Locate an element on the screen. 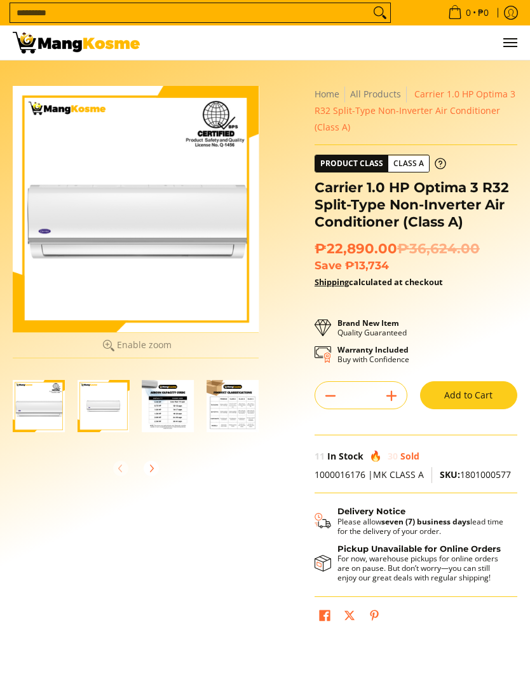 The width and height of the screenshot is (530, 674). img: Carrier 1.0 HP Optima 3 R32 Split-Type Non-Inverter Air Conditioner (Class A)-1 is located at coordinates (39, 406).